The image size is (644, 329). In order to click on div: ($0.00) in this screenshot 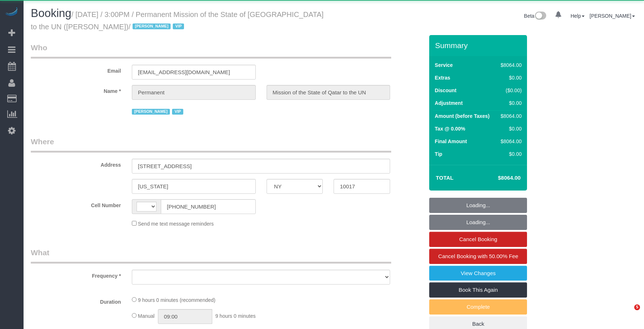, I will do `click(510, 91)`.